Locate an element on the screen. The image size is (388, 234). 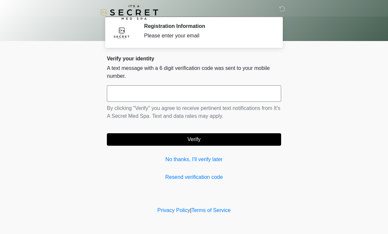
p: By clicking "Verify" you agree to receive pertinent text notifications from It's A Secret Med Spa... is located at coordinates (194, 112).